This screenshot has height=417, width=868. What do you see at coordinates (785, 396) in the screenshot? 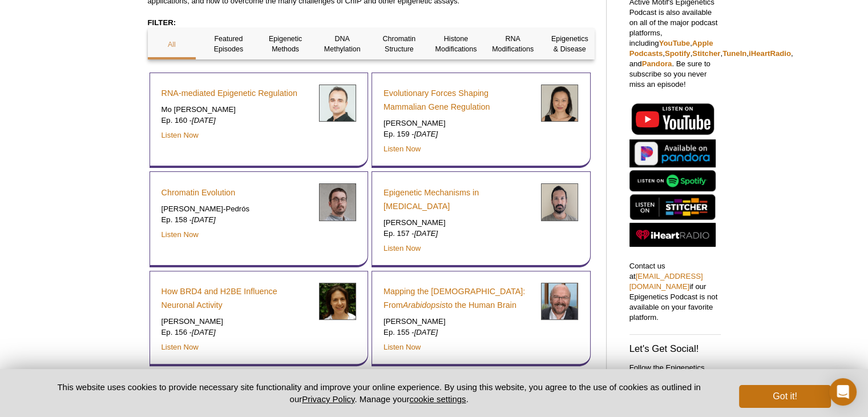
I see `button: Got it!` at bounding box center [785, 396].